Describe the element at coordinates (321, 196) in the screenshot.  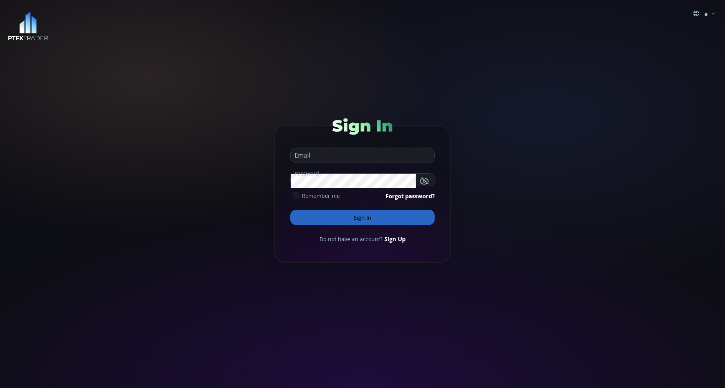
I see `span: Remember me` at that location.